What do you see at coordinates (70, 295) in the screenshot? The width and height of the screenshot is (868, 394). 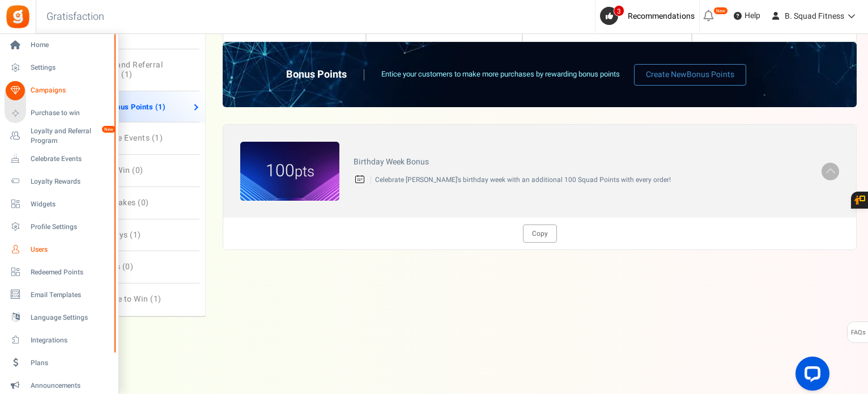 I see `span: Email Templates` at bounding box center [70, 295].